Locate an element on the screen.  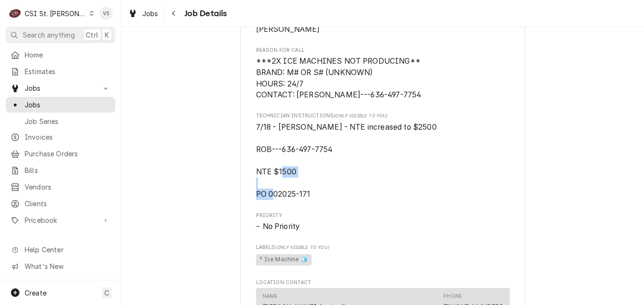
span: Labels is located at coordinates (383, 248).